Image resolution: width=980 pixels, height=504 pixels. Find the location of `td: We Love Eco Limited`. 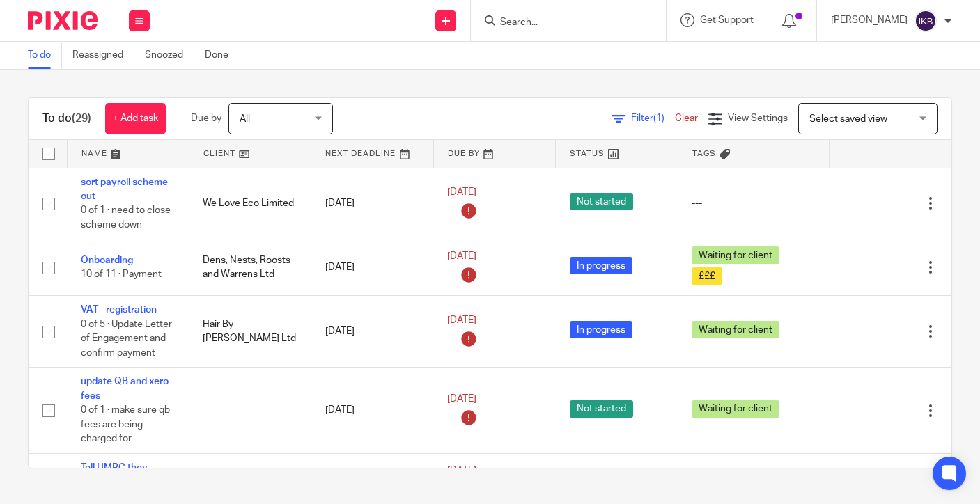

td: We Love Eco Limited is located at coordinates (249, 203).